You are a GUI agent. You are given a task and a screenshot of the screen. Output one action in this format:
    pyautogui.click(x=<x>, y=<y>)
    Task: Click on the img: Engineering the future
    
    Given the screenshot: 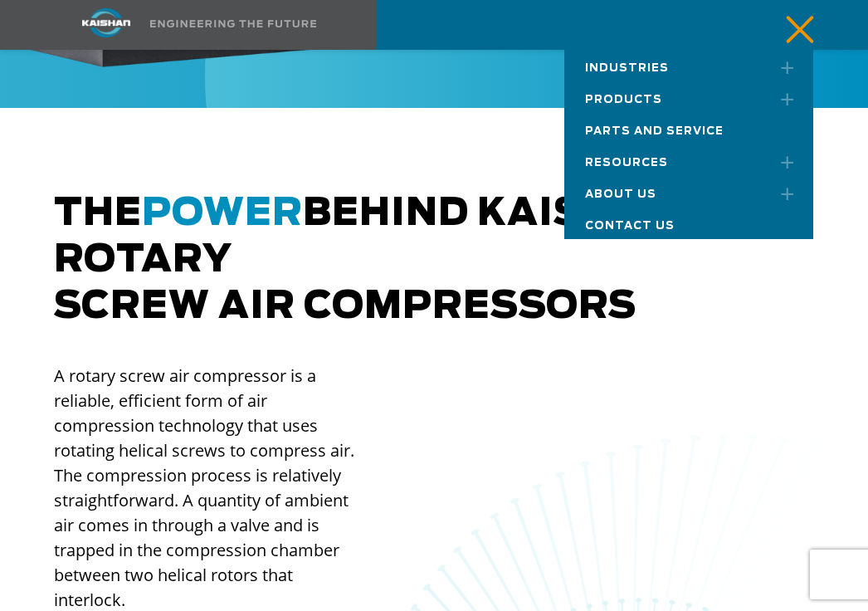 What is the action you would take?
    pyautogui.click(x=233, y=24)
    